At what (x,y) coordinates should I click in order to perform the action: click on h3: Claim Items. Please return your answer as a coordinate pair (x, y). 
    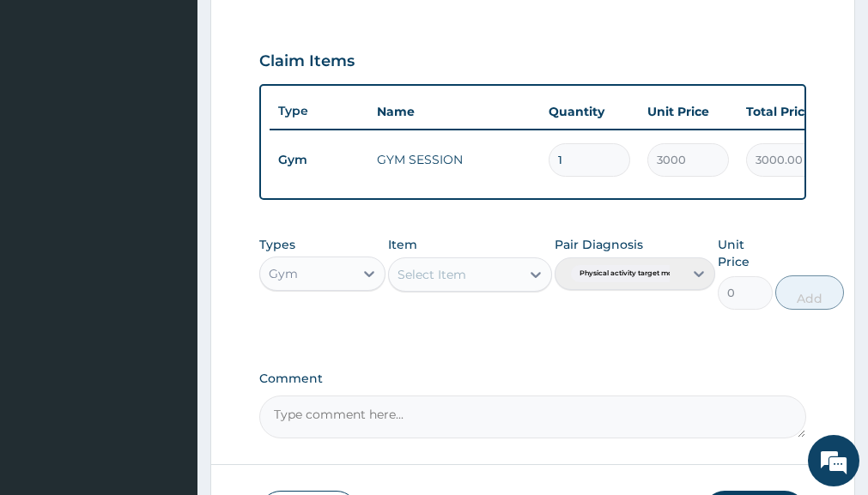
    Looking at the image, I should click on (306, 61).